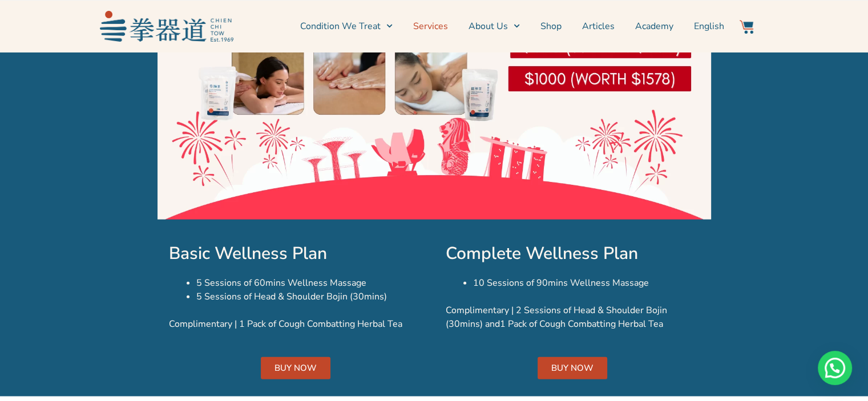 This screenshot has height=401, width=868. Describe the element at coordinates (572, 253) in the screenshot. I see `h2: Complete Wellness Plan` at that location.